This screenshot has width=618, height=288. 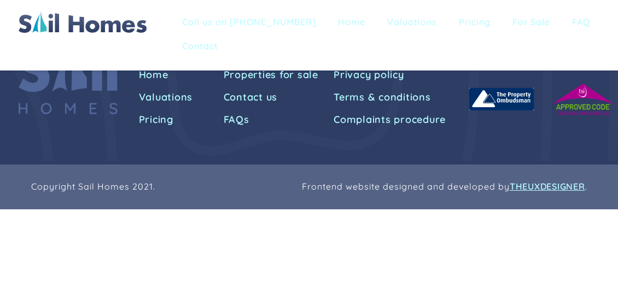 I want to click on div: Frontend website designed and developed by ., so click(x=445, y=187).